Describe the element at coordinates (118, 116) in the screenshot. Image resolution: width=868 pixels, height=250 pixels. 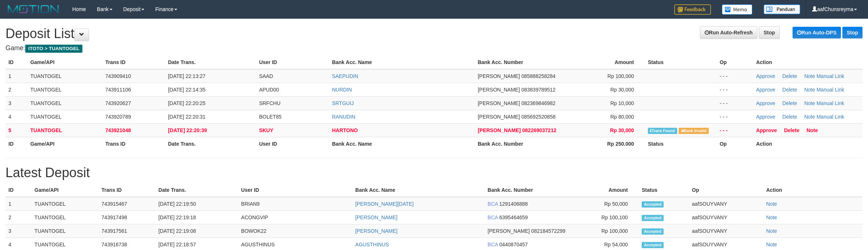
I see `span: 743920789` at that location.